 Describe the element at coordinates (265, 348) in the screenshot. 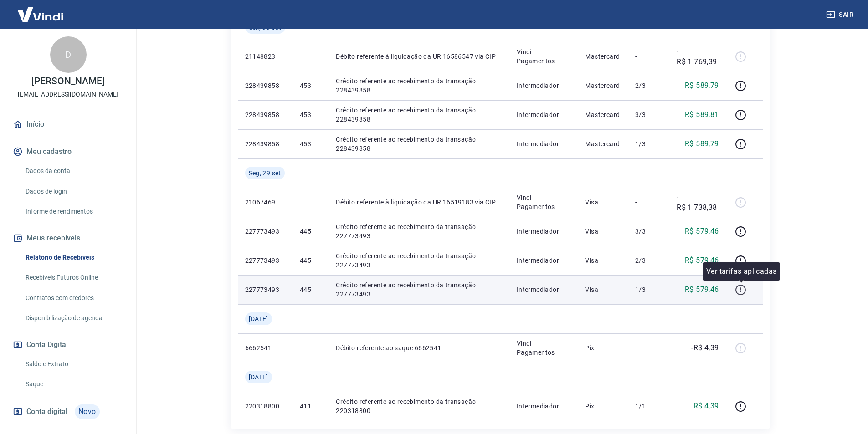

I see `p: 6662541` at that location.